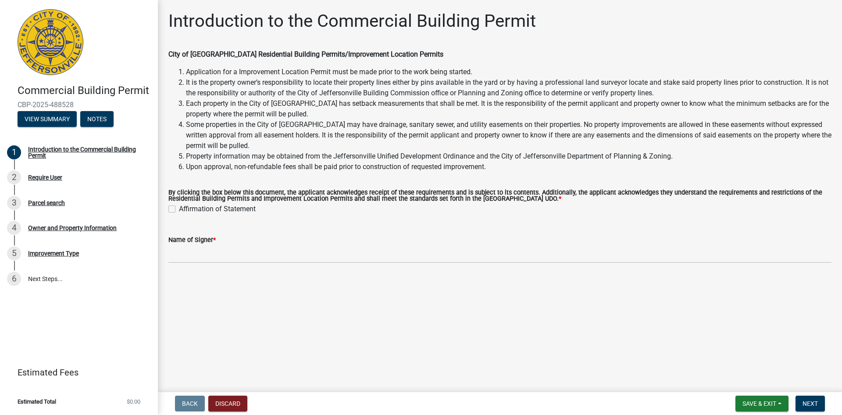 The image size is (842, 415). What do you see at coordinates (79, 104) in the screenshot?
I see `span: CBP-2025-488528` at bounding box center [79, 104].